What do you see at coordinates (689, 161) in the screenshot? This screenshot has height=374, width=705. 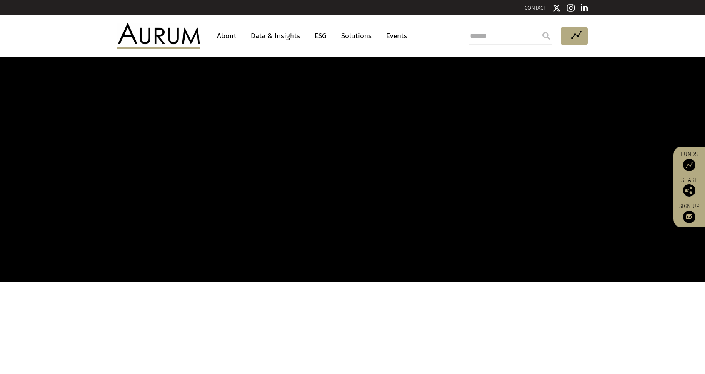 I see `a: Funds` at bounding box center [689, 161].